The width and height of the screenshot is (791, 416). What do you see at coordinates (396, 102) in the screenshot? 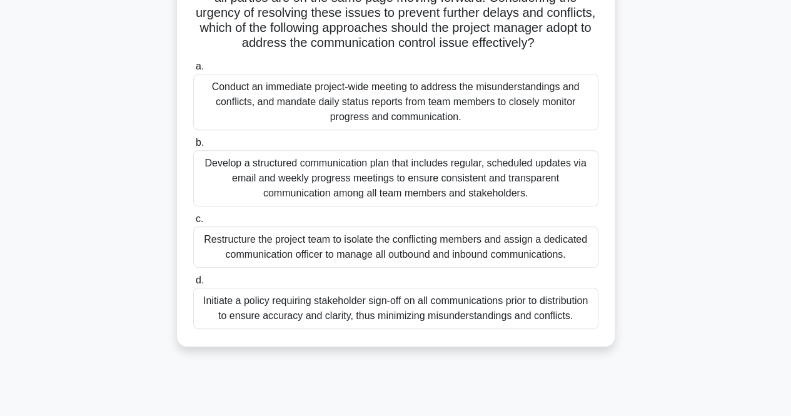
I see `div: Conduct an immediate project-wide meeting to address the misunderstandings and conflicts, and man...` at bounding box center [396, 102].